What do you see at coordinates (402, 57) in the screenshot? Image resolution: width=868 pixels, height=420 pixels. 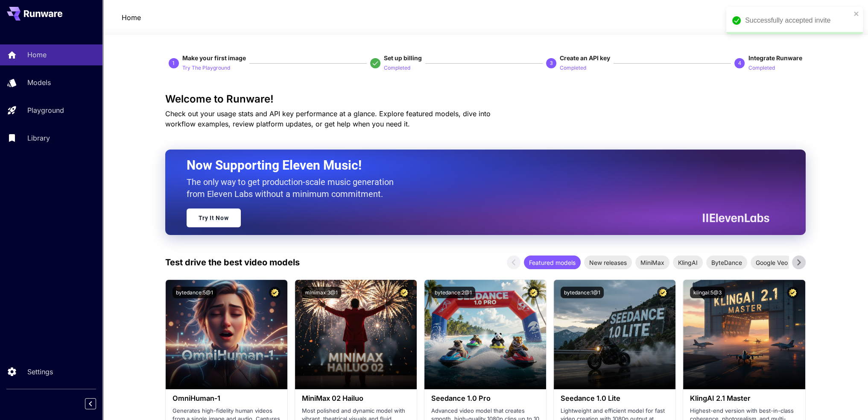 I see `span: Set up billing` at bounding box center [402, 57].